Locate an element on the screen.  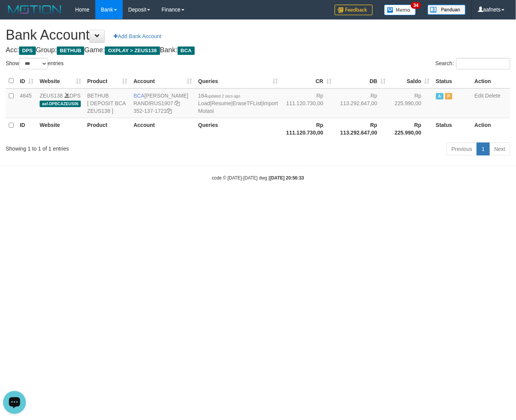
span: Paused is located at coordinates (449, 96).